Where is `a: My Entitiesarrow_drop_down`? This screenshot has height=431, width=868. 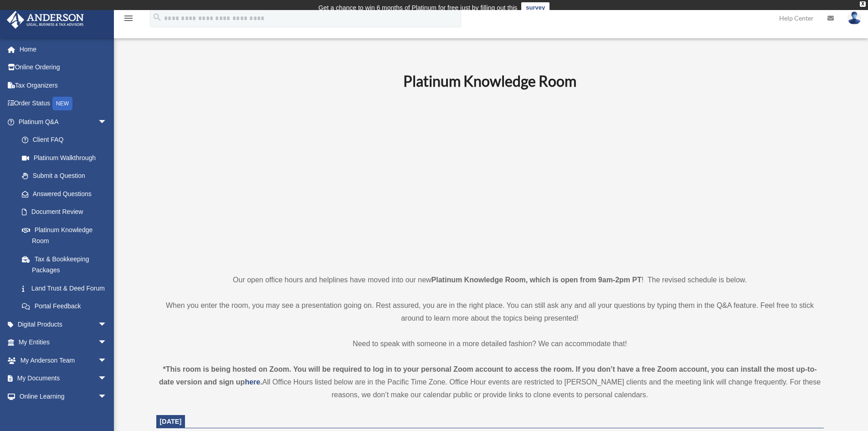
a: My Entitiesarrow_drop_down is located at coordinates (63, 343).